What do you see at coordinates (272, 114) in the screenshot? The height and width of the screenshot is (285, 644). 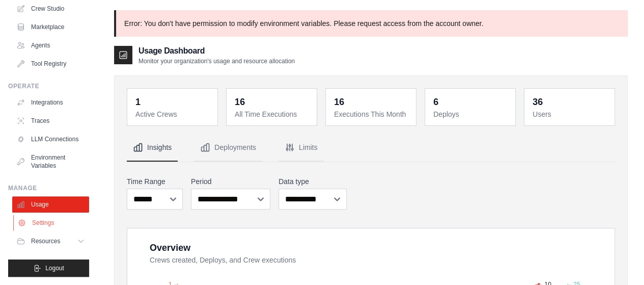 I see `dt: All Time Executions` at bounding box center [272, 114].